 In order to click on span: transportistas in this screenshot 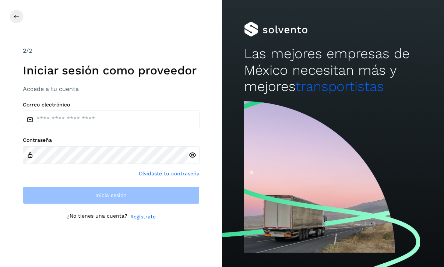, I will do `click(340, 86)`.